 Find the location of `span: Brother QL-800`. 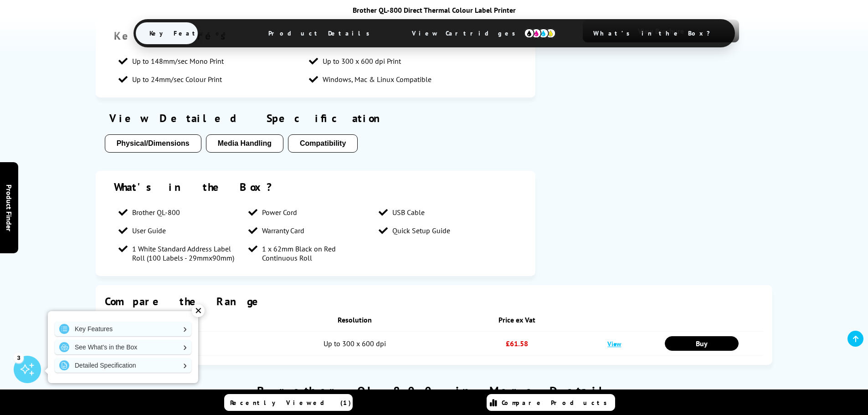

span: Brother QL-800 is located at coordinates (156, 212).